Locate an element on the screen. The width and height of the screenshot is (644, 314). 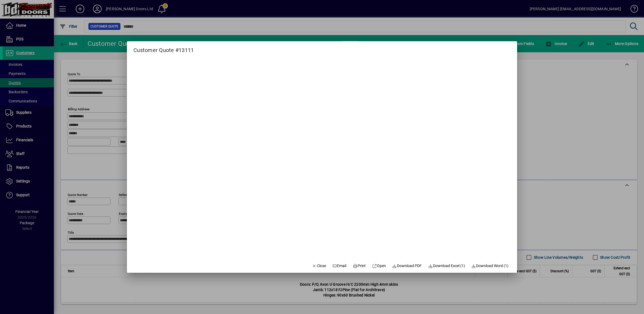
span: Print is located at coordinates (359, 266).